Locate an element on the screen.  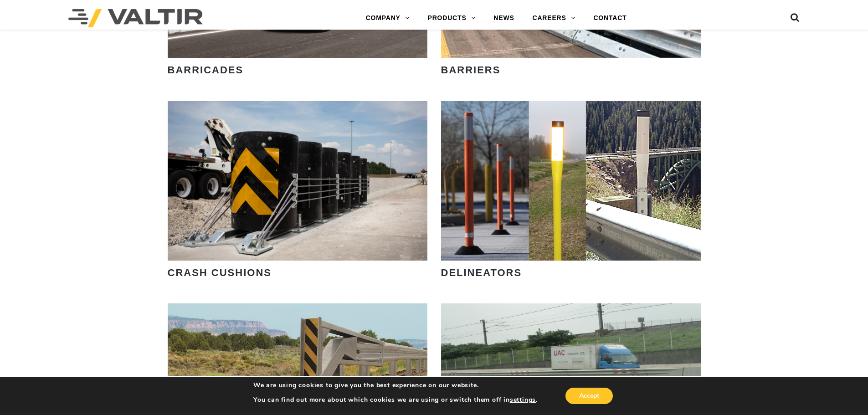
a: NEWS is located at coordinates (504, 18).